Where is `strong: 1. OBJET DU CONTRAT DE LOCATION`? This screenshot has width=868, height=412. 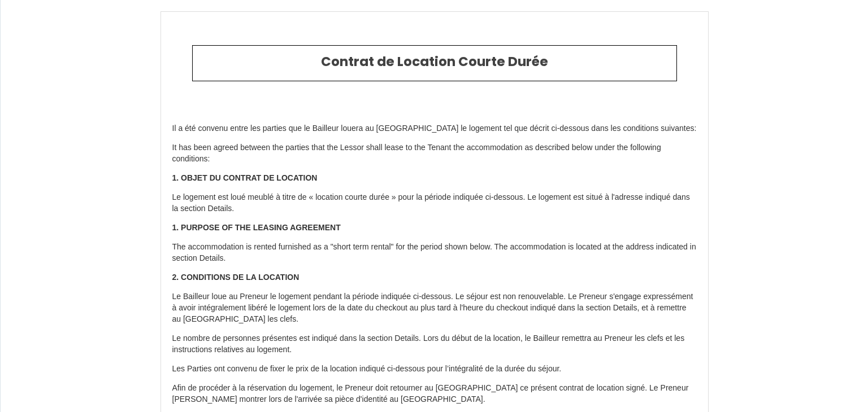 strong: 1. OBJET DU CONTRAT DE LOCATION is located at coordinates (245, 178).